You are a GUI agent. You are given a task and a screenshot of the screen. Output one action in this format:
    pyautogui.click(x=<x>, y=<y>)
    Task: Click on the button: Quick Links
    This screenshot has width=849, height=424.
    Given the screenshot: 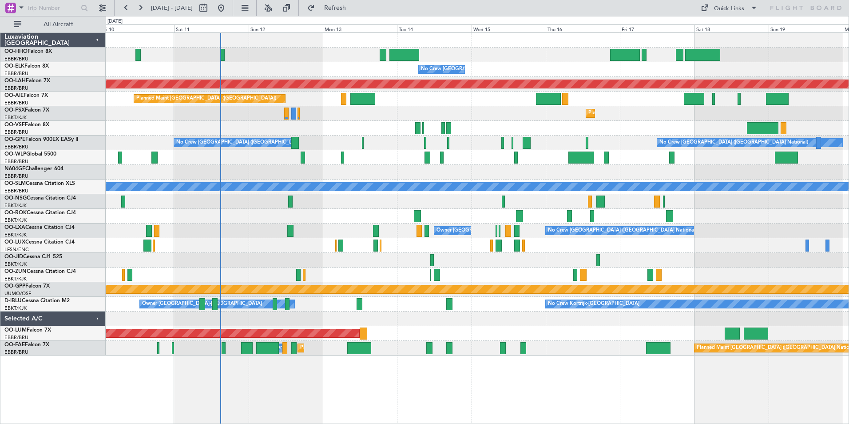 What is the action you would take?
    pyautogui.click(x=729, y=8)
    